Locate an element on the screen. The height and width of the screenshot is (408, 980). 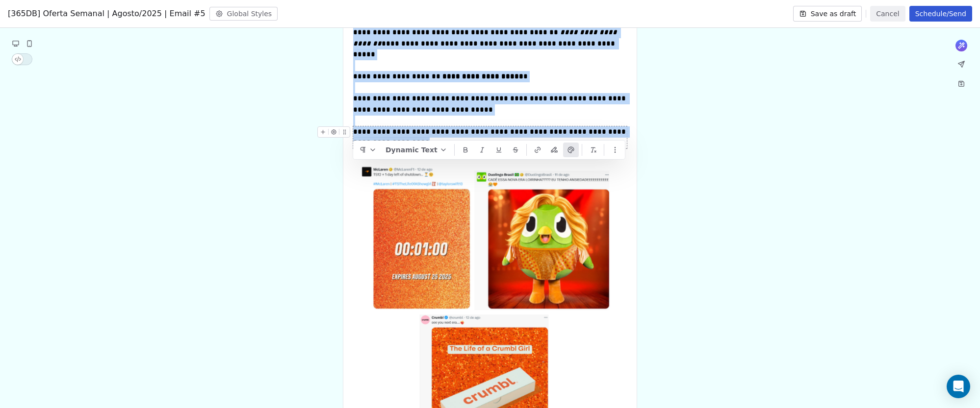
span: [365DB] Oferta Semanal | Agosto/2025 | Email #5 is located at coordinates (106, 14).